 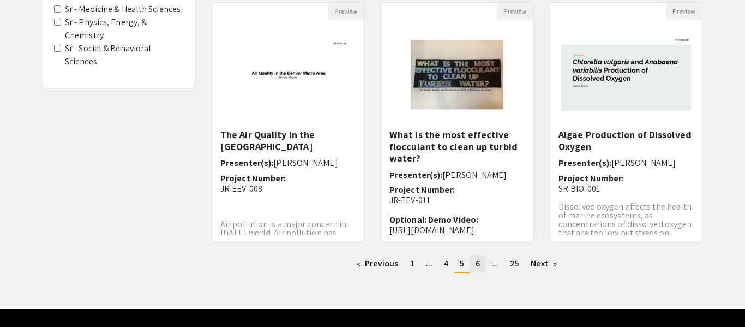 I want to click on h5: What is the most effective flocculant to clean up turbid water?, so click(x=457, y=146).